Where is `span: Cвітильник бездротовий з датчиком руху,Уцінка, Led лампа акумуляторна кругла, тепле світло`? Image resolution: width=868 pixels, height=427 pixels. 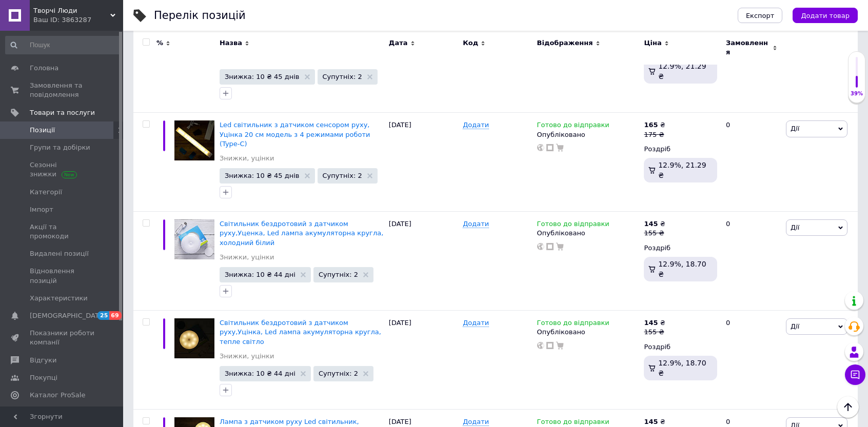
span: Cвітильник бездротовий з датчиком руху,Уцінка, Led лампа акумуляторна кругла, тепле світло is located at coordinates (300, 331).